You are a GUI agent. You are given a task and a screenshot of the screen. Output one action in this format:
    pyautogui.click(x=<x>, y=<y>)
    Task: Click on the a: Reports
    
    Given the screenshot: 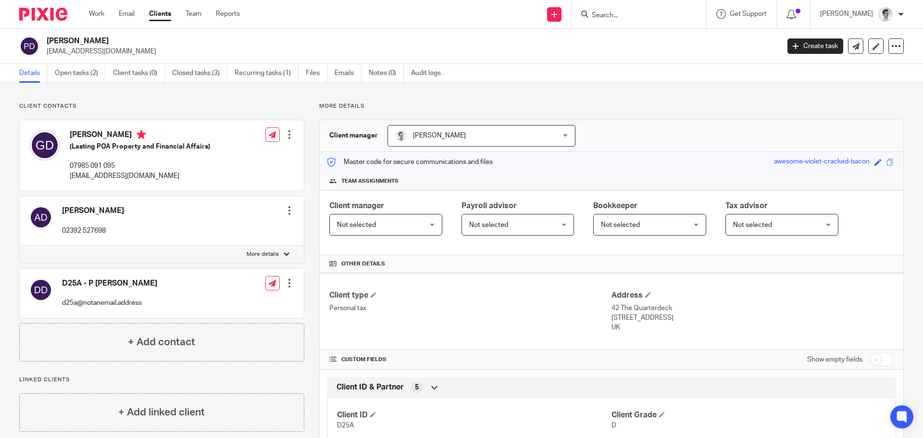 What is the action you would take?
    pyautogui.click(x=228, y=14)
    